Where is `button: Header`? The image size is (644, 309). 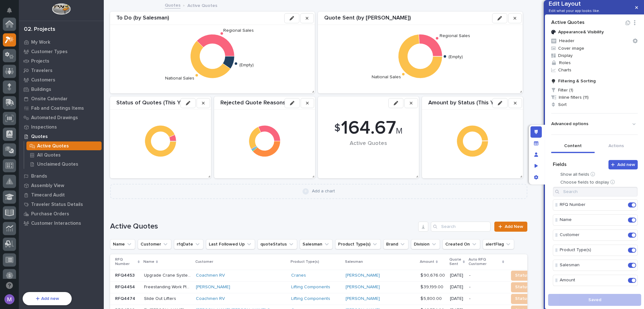 button: Header is located at coordinates (594, 41).